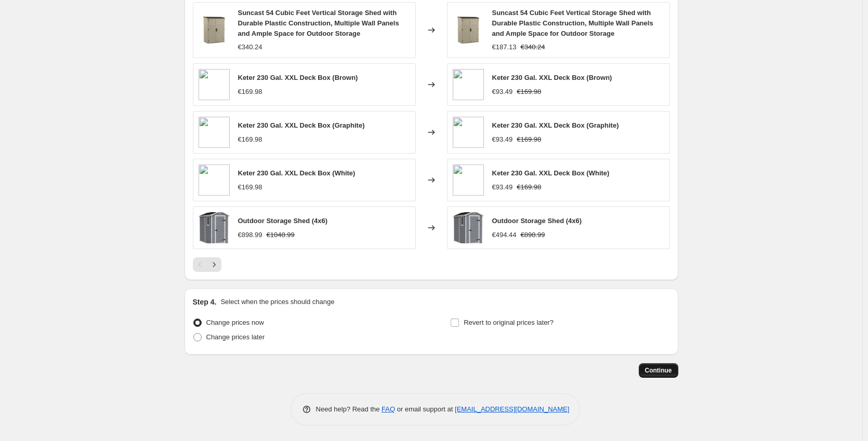  Describe the element at coordinates (348, 409) in the screenshot. I see `span: Need help? Read the` at that location.